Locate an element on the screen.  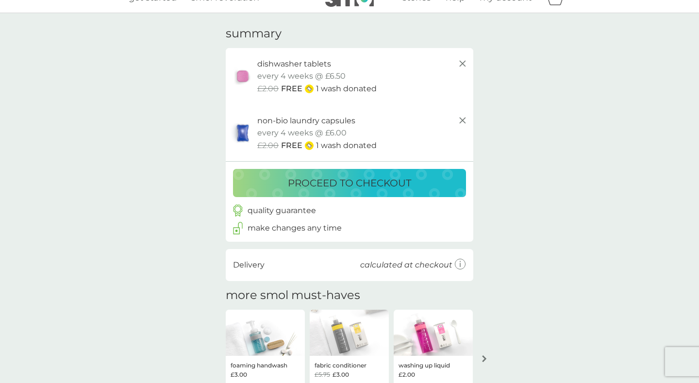
p: non-bio laundry capsules is located at coordinates (306, 121).